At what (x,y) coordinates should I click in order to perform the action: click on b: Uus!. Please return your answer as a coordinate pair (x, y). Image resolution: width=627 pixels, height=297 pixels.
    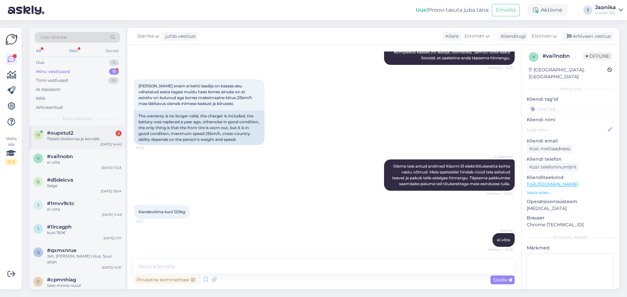
    Looking at the image, I should click on (422, 10).